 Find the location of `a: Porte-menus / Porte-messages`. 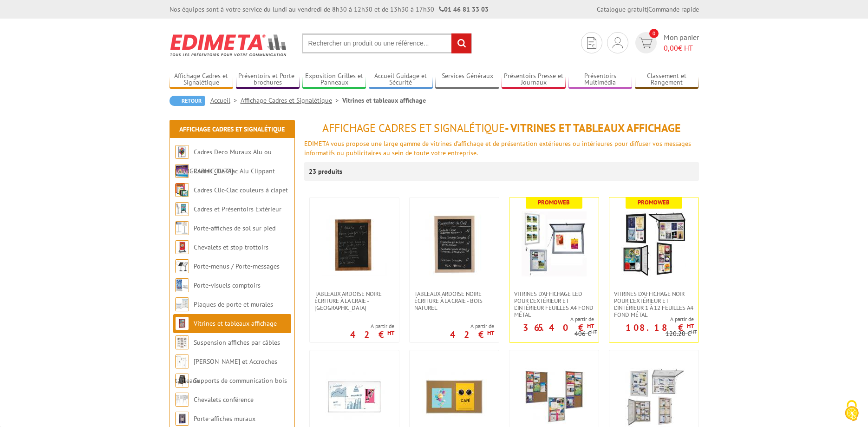

a: Porte-menus / Porte-messages is located at coordinates (237, 267).